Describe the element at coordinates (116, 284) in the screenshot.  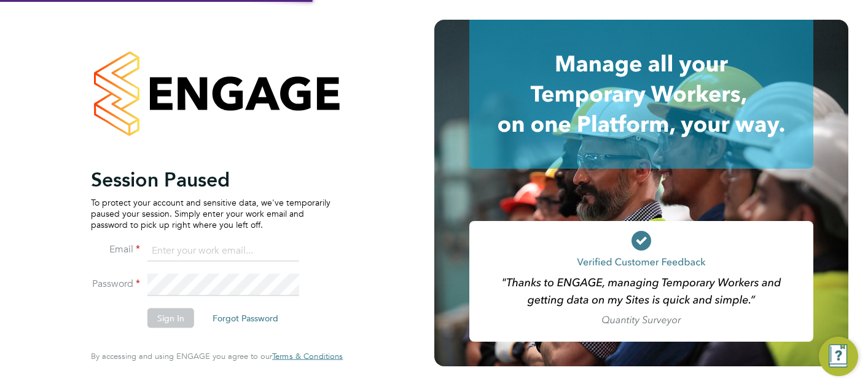
I see `label: Password` at that location.